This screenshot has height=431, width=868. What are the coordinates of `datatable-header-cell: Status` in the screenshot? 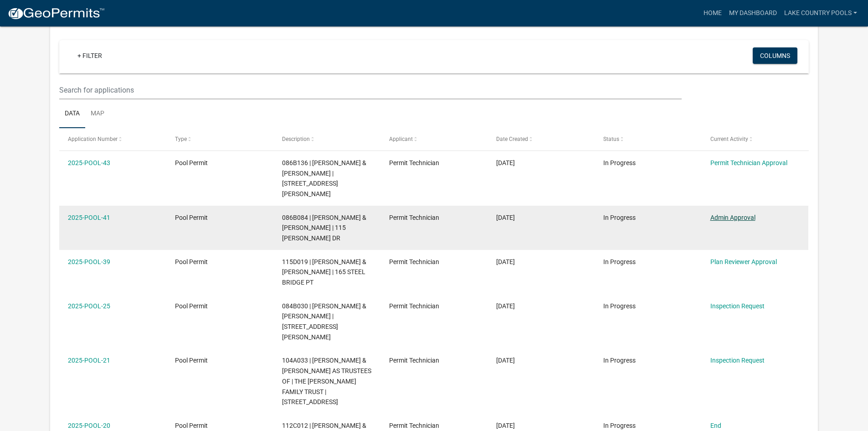 It's located at (648, 139).